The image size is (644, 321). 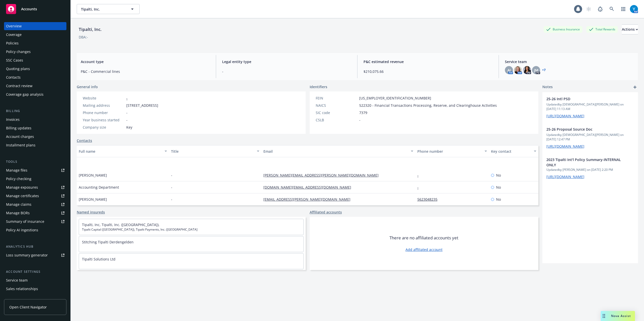 What do you see at coordinates (22, 188) in the screenshot?
I see `div: Manage exposures` at bounding box center [22, 188].